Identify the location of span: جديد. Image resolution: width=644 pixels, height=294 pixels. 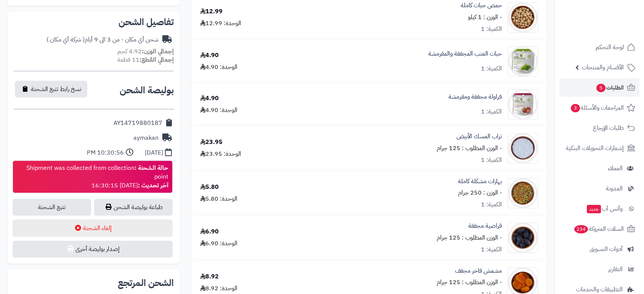
(593, 209).